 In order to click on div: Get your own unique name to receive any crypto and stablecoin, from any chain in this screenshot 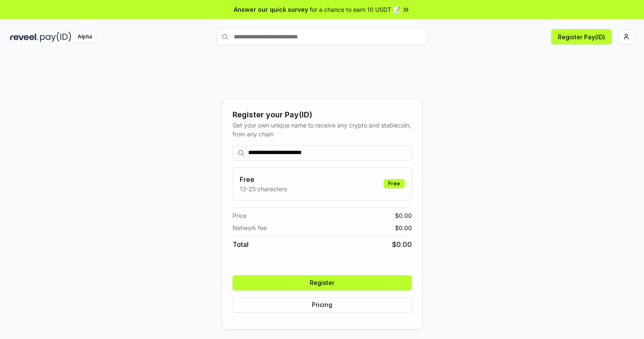, I will do `click(322, 129)`.